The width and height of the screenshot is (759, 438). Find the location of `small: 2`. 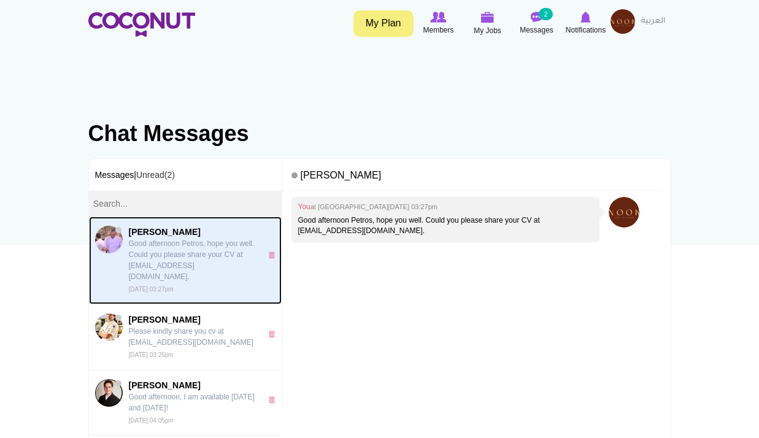

small: 2 is located at coordinates (545, 14).